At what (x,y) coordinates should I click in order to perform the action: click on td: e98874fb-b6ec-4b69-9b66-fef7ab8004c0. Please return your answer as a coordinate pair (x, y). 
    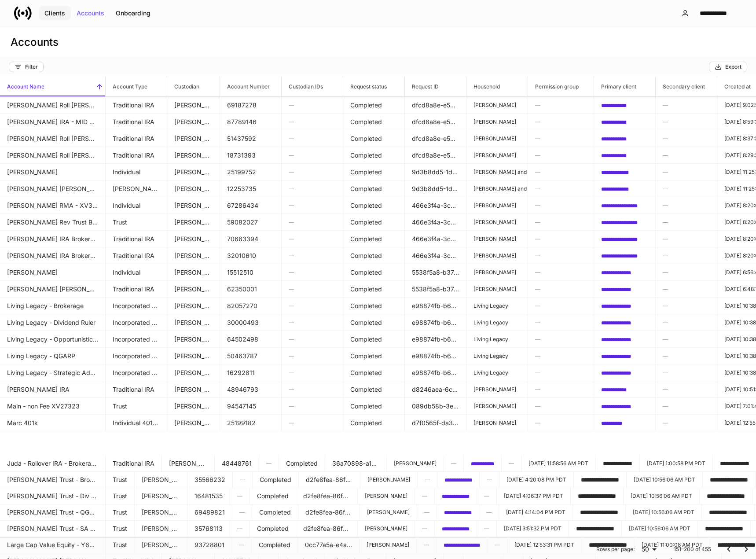
    Looking at the image, I should click on (436, 323).